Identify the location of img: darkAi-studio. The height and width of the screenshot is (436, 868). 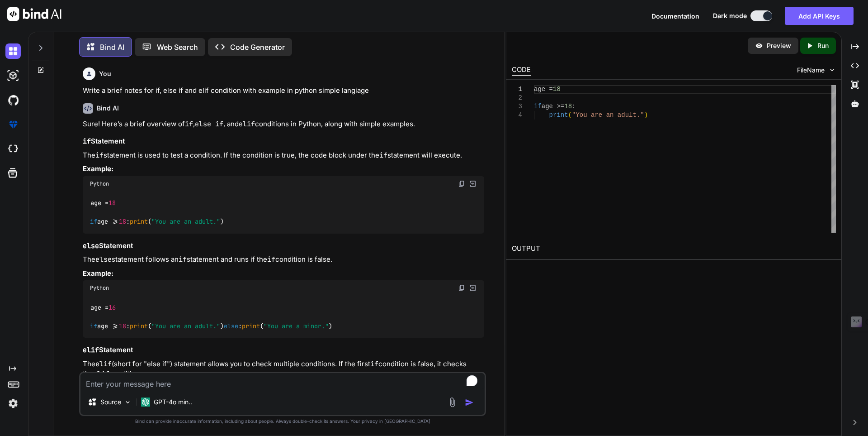
(13, 76).